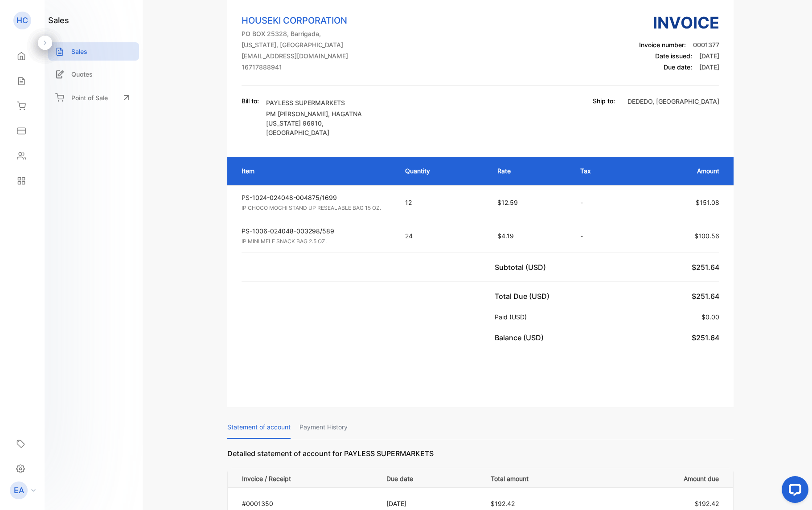  I want to click on p: Paid (USD), so click(512, 317).